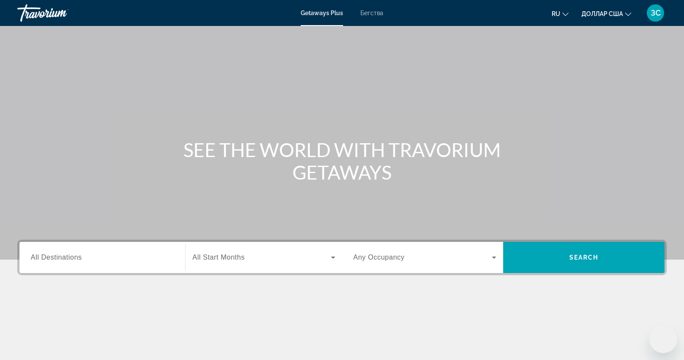  Describe the element at coordinates (584, 258) in the screenshot. I see `button: Search` at that location.